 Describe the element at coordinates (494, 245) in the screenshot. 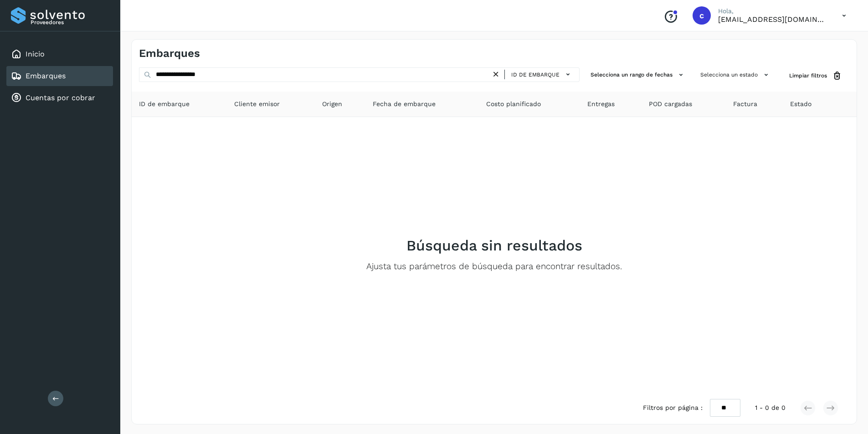

I see `h2: Búsqueda sin resultados` at that location.